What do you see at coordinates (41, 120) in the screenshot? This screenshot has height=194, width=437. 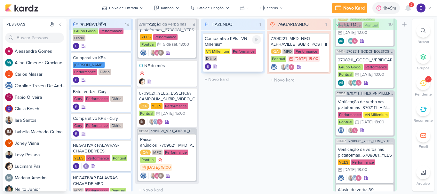 I see `div: I a r a S a n t o s` at bounding box center [41, 120].